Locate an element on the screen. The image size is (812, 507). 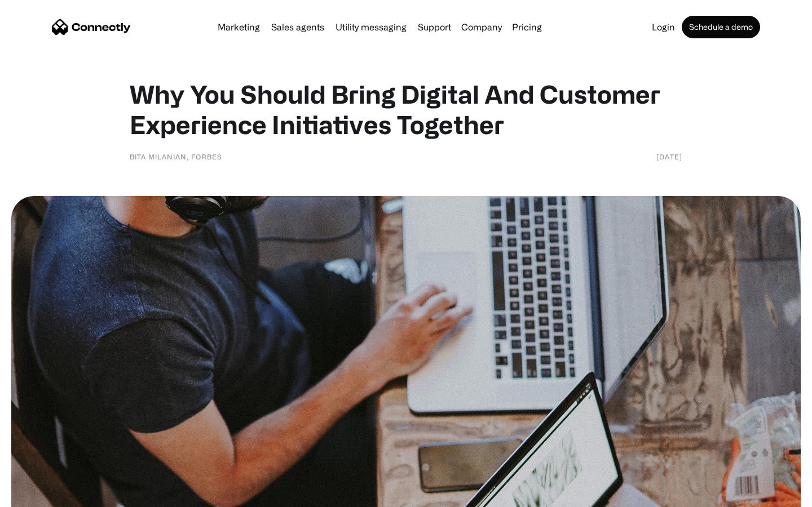
a: Login is located at coordinates (663, 27).